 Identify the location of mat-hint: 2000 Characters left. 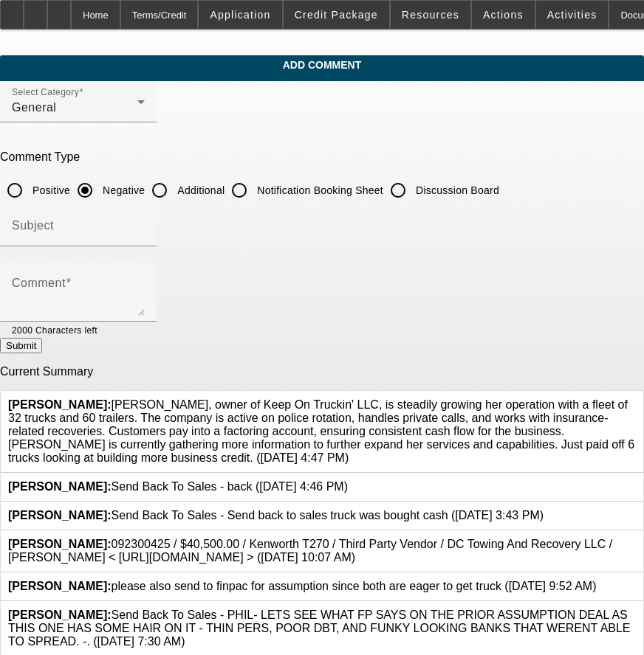
(55, 330).